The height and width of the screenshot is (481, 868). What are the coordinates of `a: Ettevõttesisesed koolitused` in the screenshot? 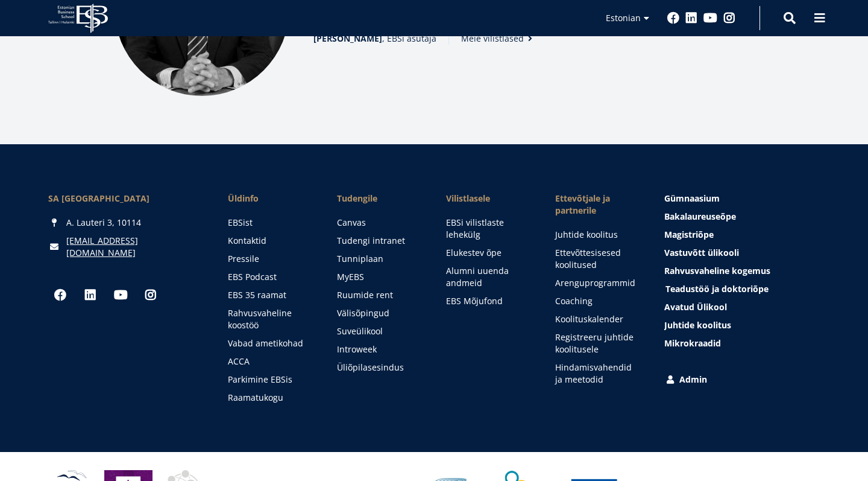 It's located at (598, 259).